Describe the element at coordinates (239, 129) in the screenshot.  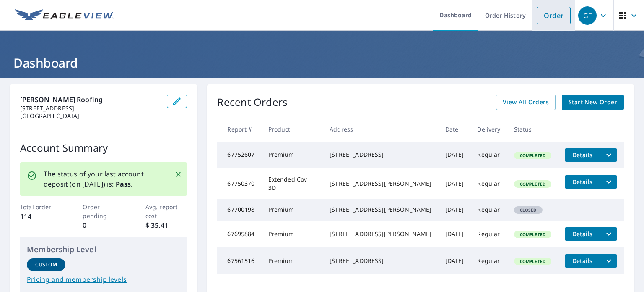
I see `th: Report #` at that location.